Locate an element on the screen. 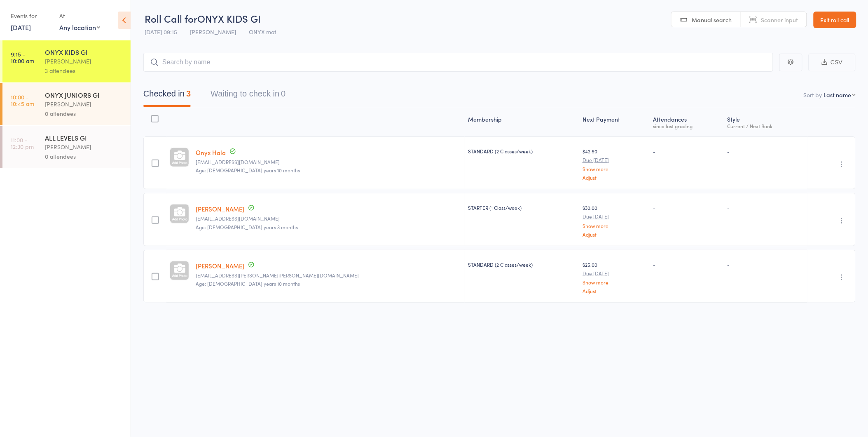  a: Exit roll call is located at coordinates (835, 20).